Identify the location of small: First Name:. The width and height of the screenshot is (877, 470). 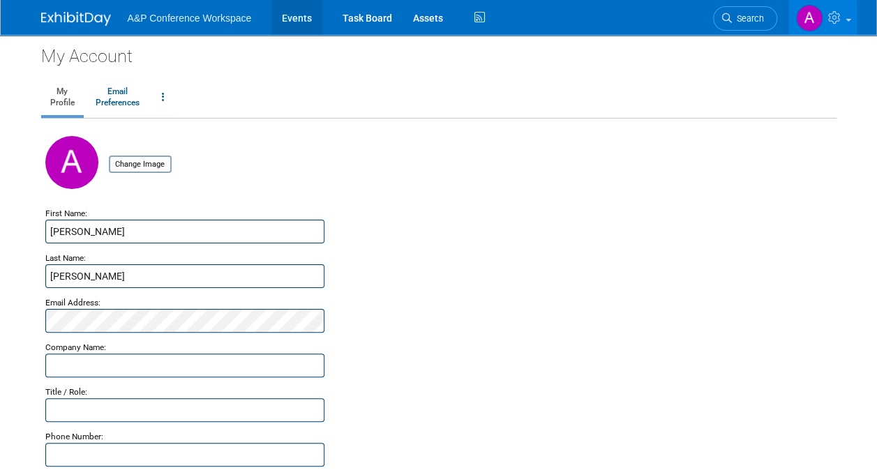
(66, 214).